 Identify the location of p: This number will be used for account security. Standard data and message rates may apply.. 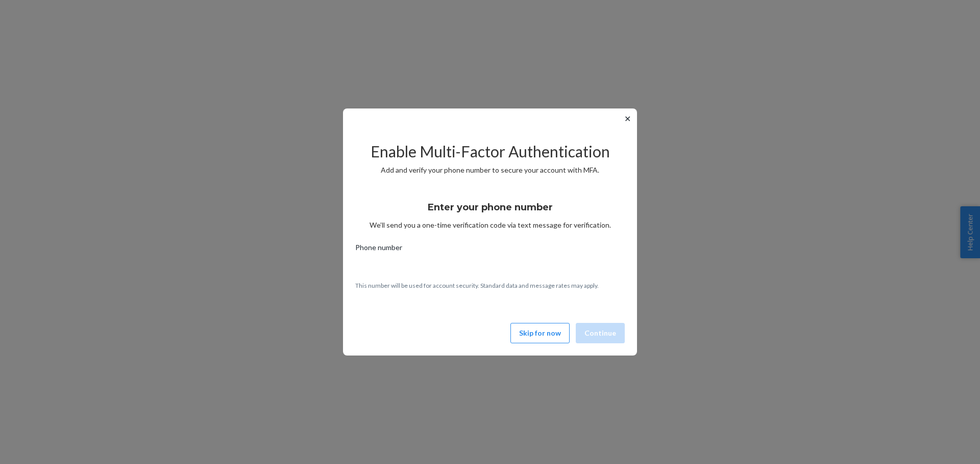
(490, 285).